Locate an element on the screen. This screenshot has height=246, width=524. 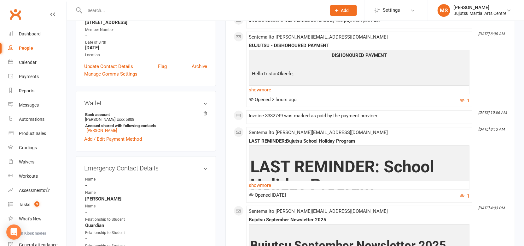
a: Dashboard is located at coordinates (37, 34).